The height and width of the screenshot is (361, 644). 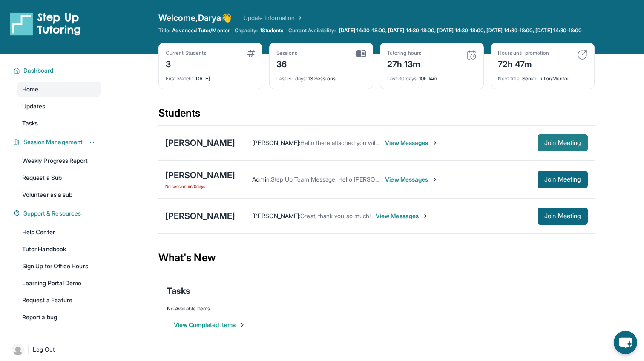 I want to click on div: No Available Items, so click(x=376, y=309).